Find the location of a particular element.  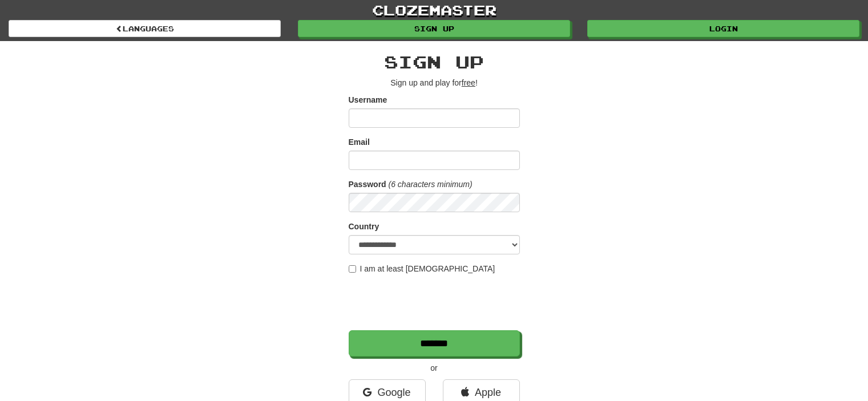

label: Password is located at coordinates (367, 184).